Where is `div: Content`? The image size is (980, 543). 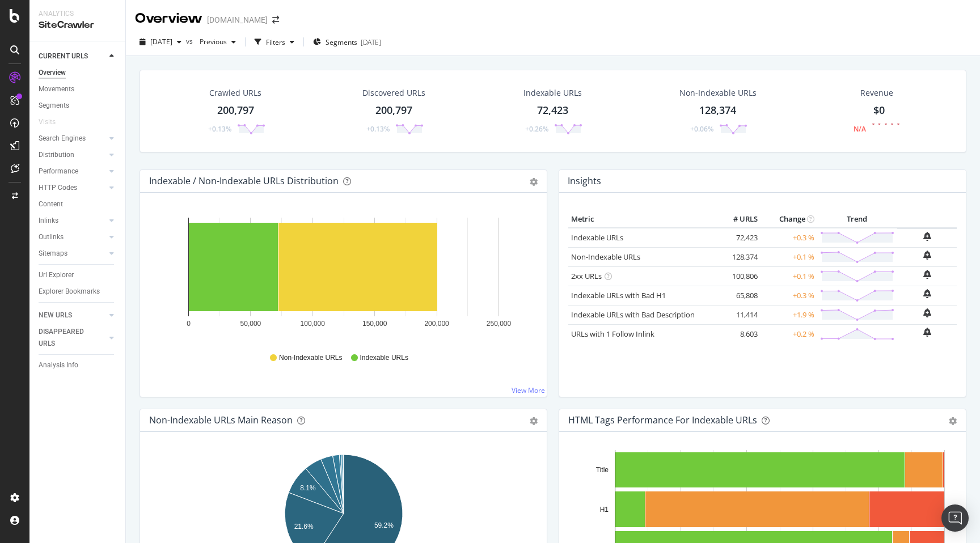
div: Content is located at coordinates (51, 204).